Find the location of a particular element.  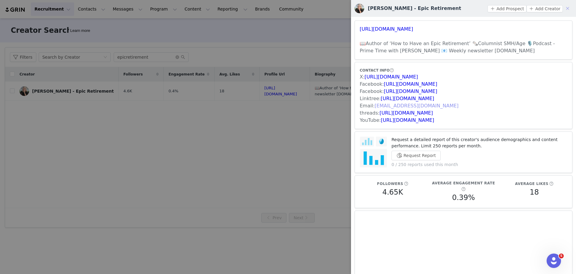

img: v2 is located at coordinates (360, 8).